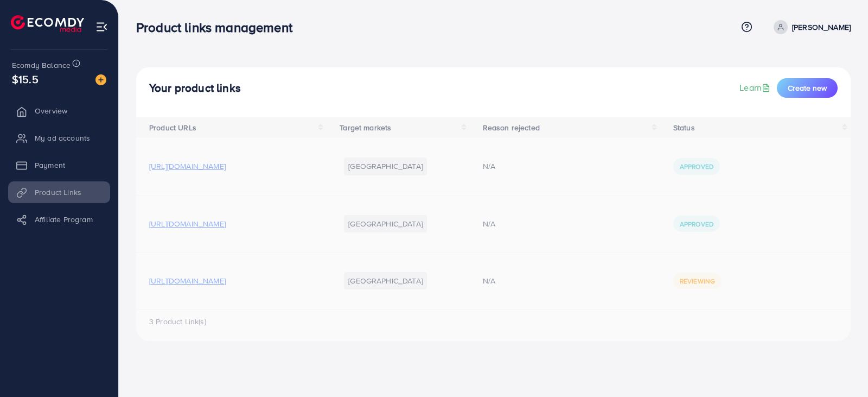 This screenshot has width=868, height=397. Describe the element at coordinates (25, 79) in the screenshot. I see `span: $15.5` at that location.